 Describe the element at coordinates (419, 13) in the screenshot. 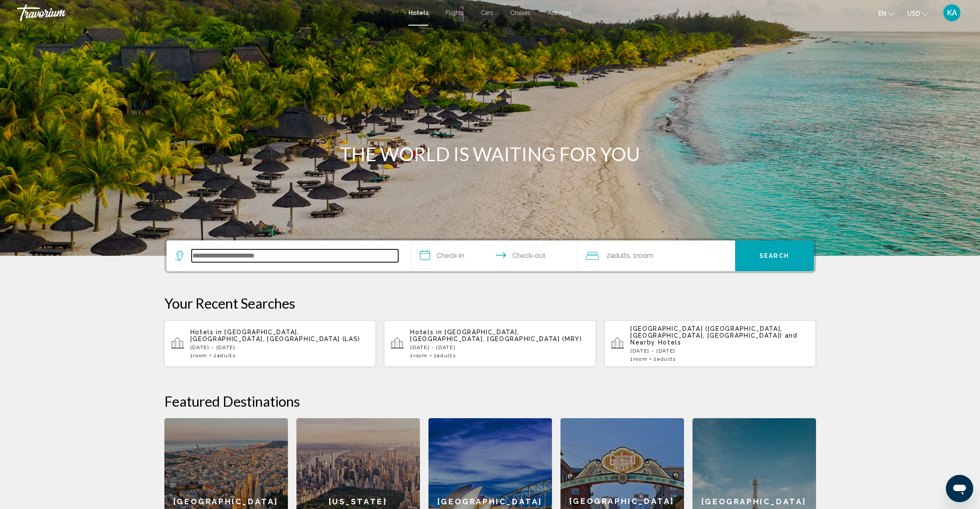

I see `a: Hotels` at that location.